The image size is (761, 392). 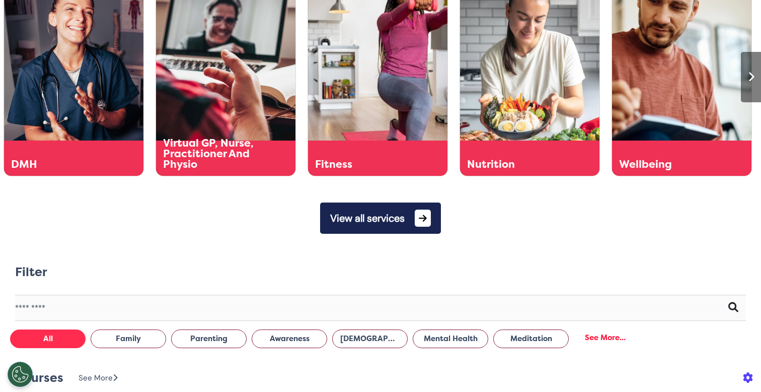 I want to click on div: Nutrition, so click(x=516, y=164).